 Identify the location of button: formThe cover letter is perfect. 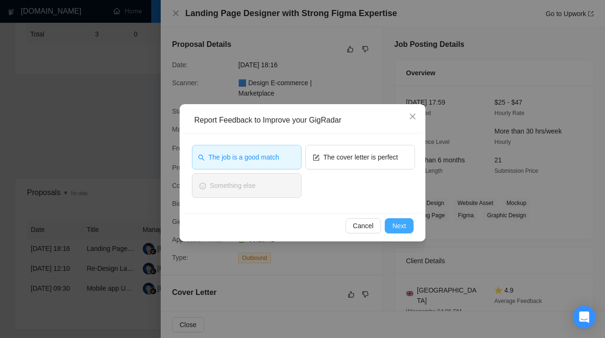
(360, 157).